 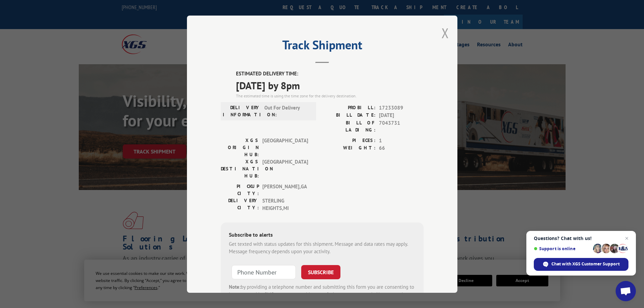 I want to click on span: 1, so click(x=401, y=140).